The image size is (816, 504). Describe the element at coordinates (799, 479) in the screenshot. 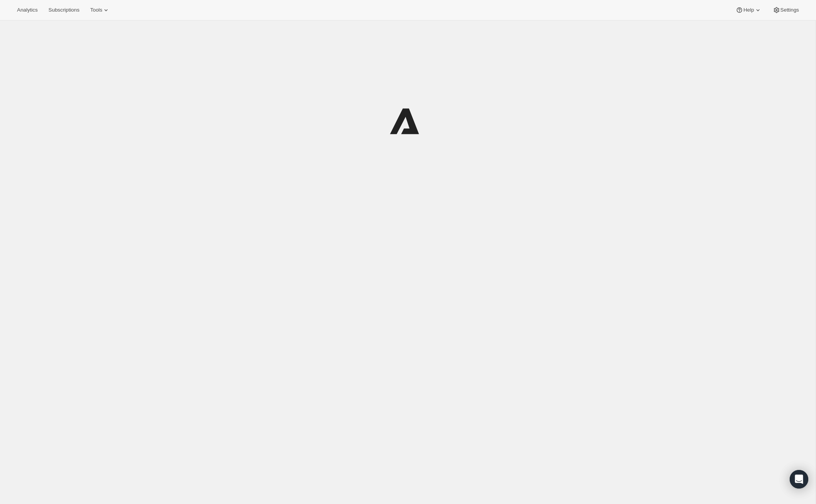

I see `div: Open Intercom Messenger` at that location.